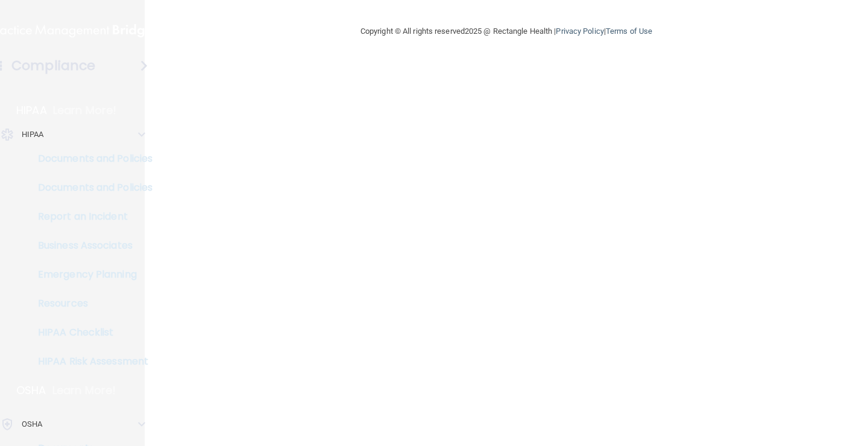  Describe the element at coordinates (90, 216) in the screenshot. I see `p: Report an Incident` at that location.